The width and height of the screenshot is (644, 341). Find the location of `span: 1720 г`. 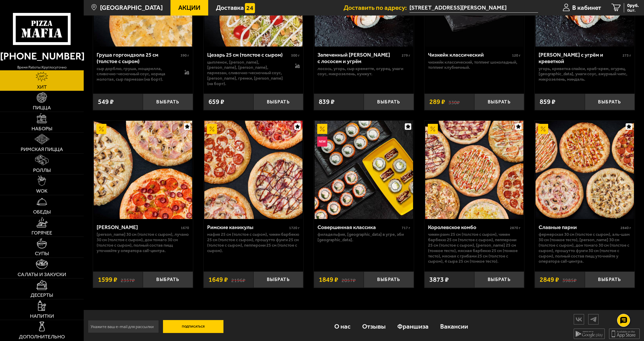

span: 1720 г is located at coordinates (294, 228).